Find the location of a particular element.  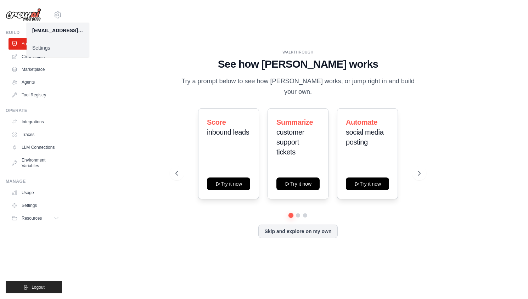

a: Crew Studio is located at coordinates (35, 57).